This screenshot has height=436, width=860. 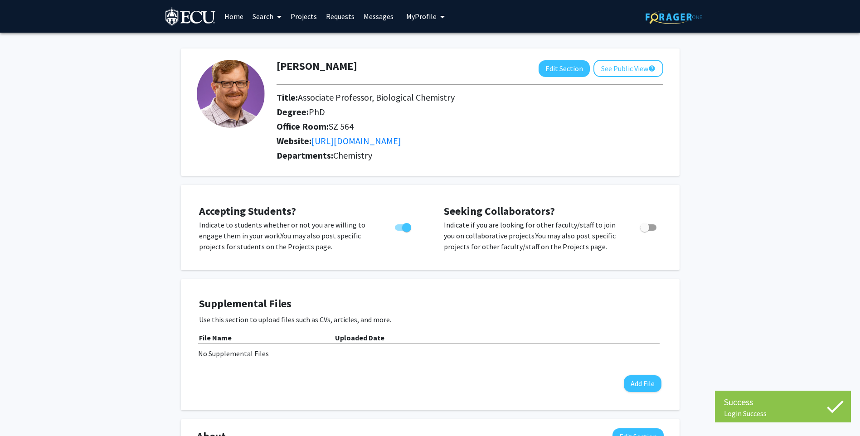 I want to click on b: File Name, so click(x=215, y=338).